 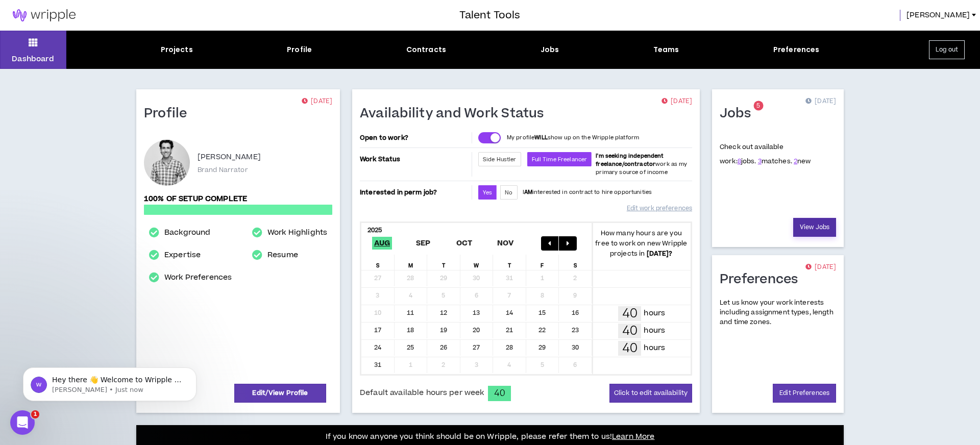 What do you see at coordinates (280, 392) in the screenshot?
I see `a: Edit/View Profile` at bounding box center [280, 392].